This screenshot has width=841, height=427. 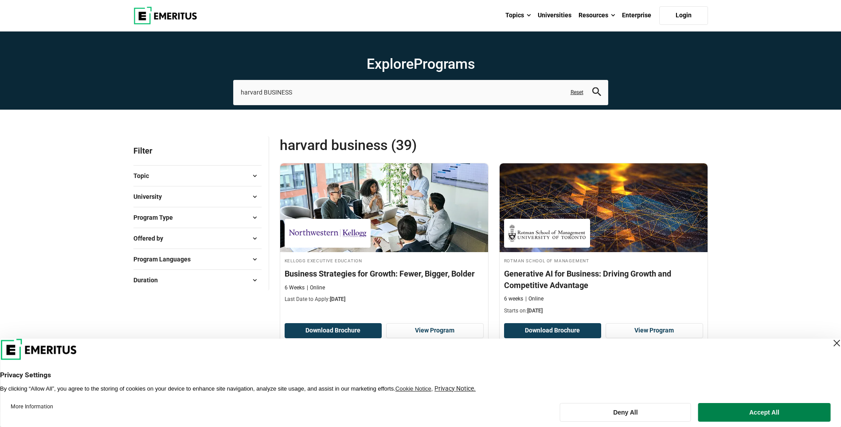 What do you see at coordinates (384, 273) in the screenshot?
I see `h4: Business Strategies for Growth: Fewer, Bigger, Bolder` at bounding box center [384, 273].